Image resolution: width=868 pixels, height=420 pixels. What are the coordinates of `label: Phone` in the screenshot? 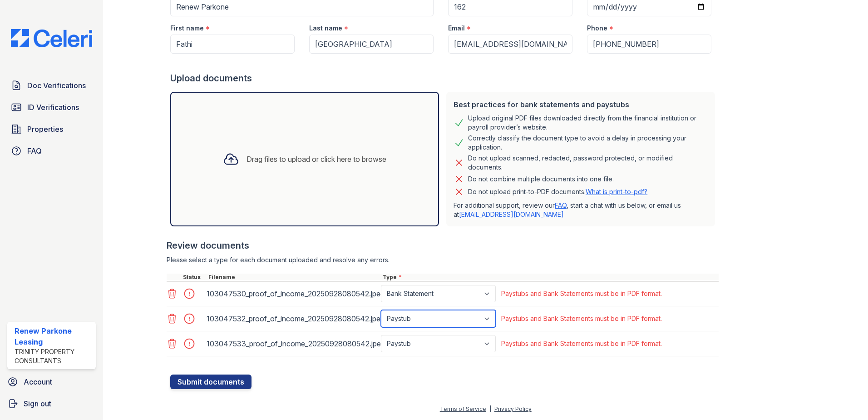 It's located at (597, 28).